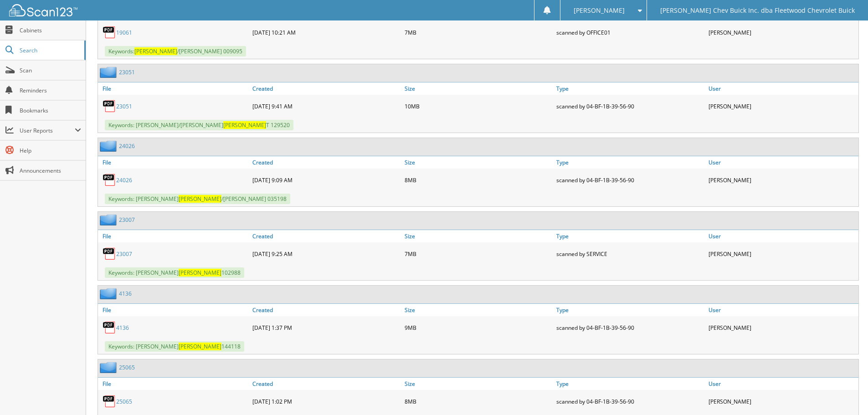 This screenshot has width=868, height=415. Describe the element at coordinates (50, 111) in the screenshot. I see `span: Bookmarks` at that location.